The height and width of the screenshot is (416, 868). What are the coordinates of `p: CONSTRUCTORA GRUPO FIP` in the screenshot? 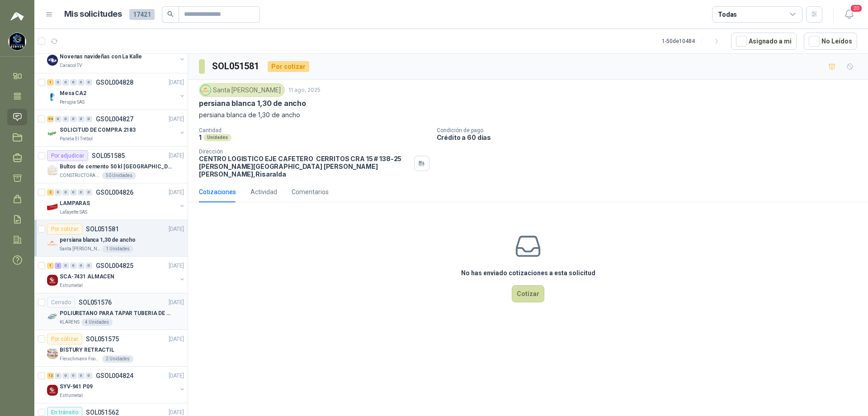 It's located at (80, 176).